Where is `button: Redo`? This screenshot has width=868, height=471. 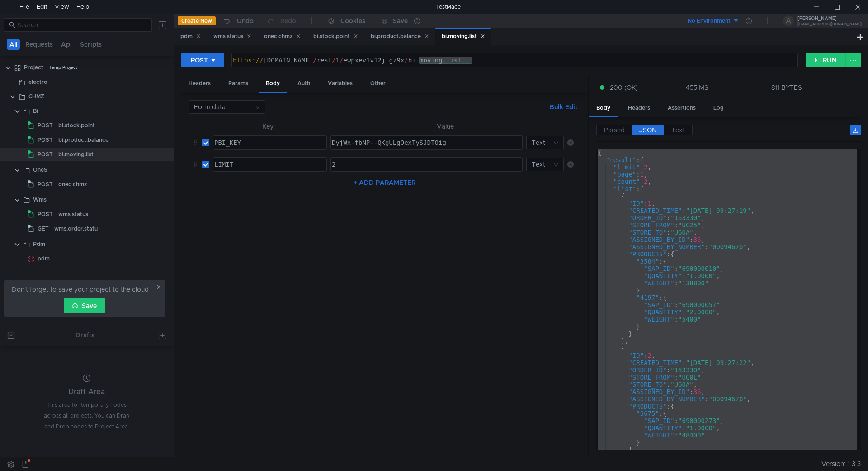
button: Redo is located at coordinates (281, 21).